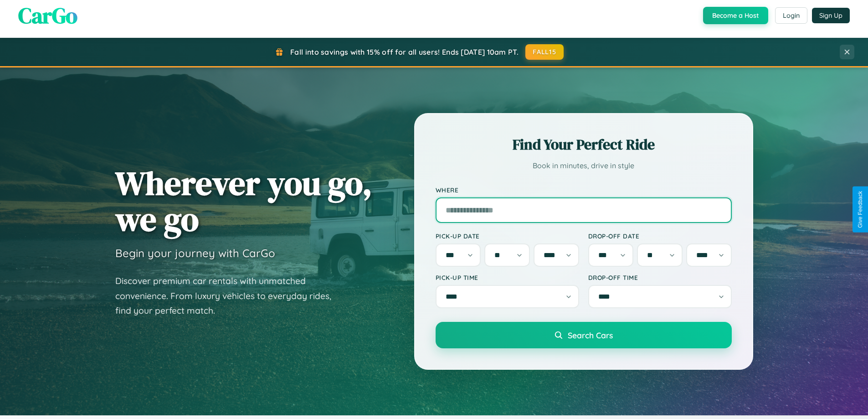  Describe the element at coordinates (660, 277) in the screenshot. I see `label: Drop-off Time` at that location.